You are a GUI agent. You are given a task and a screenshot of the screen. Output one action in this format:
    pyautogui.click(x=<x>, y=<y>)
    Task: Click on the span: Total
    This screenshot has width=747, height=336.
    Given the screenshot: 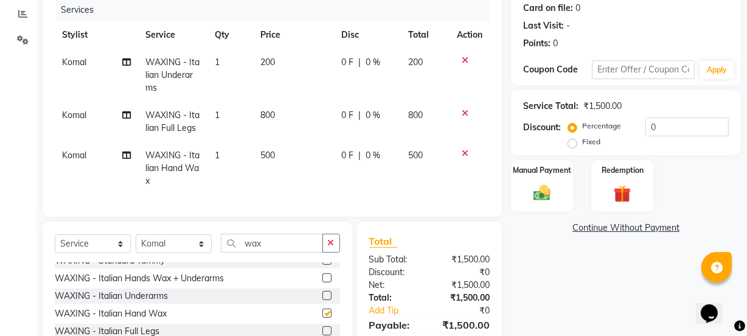 What is the action you would take?
    pyautogui.click(x=383, y=241)
    